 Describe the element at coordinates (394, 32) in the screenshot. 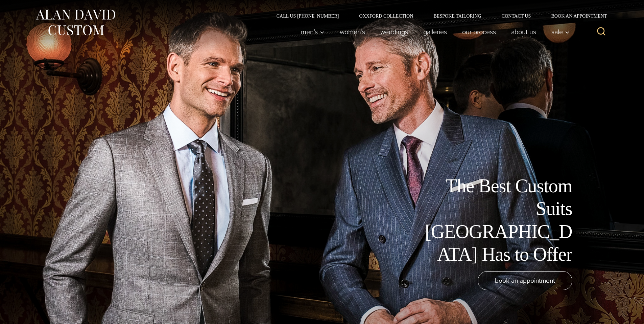

I see `a: weddings` at that location.